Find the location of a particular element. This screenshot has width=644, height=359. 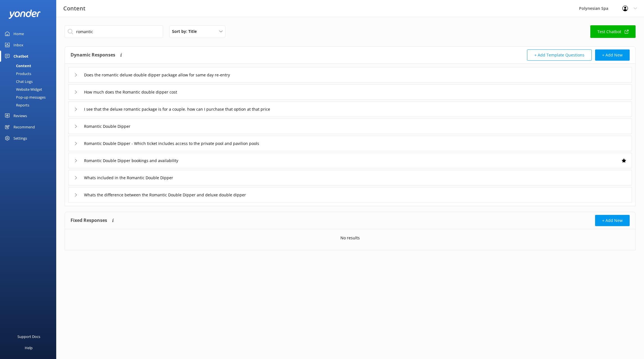

div: Reports is located at coordinates (16, 105).